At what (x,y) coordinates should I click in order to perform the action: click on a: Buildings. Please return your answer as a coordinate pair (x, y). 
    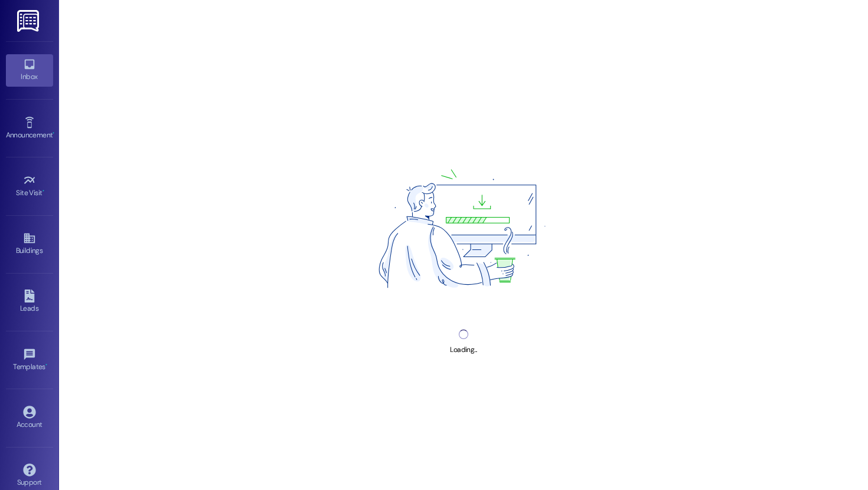
    Looking at the image, I should click on (30, 244).